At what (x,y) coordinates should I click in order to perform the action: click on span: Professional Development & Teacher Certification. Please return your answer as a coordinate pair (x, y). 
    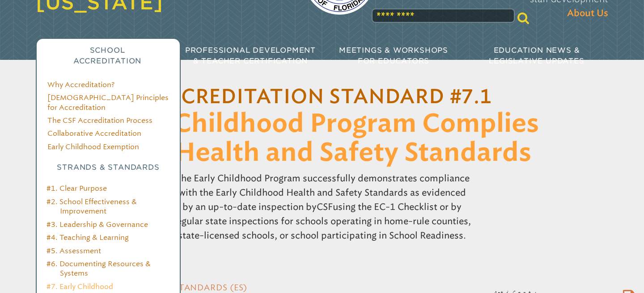
    Looking at the image, I should click on (250, 56).